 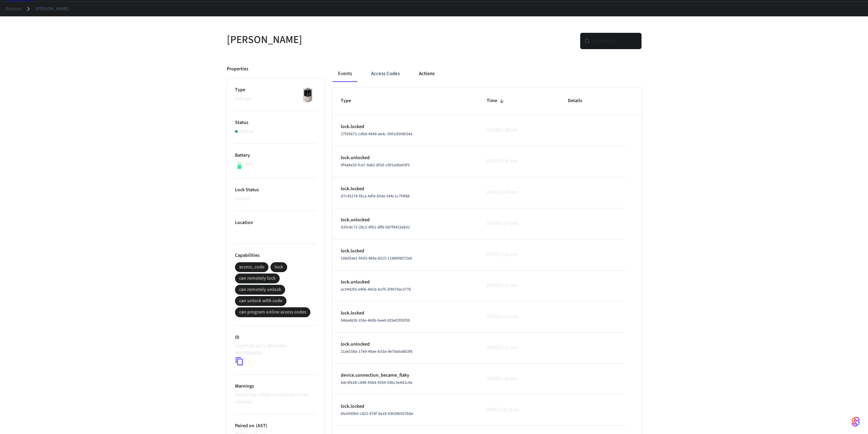 What do you see at coordinates (496, 101) in the screenshot?
I see `span: Time` at bounding box center [496, 101].